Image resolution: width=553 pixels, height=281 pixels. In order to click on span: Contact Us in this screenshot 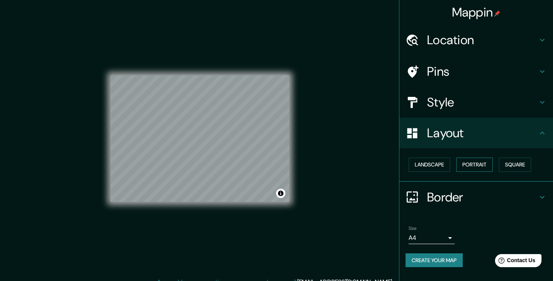, I will do `click(36, 9)`.